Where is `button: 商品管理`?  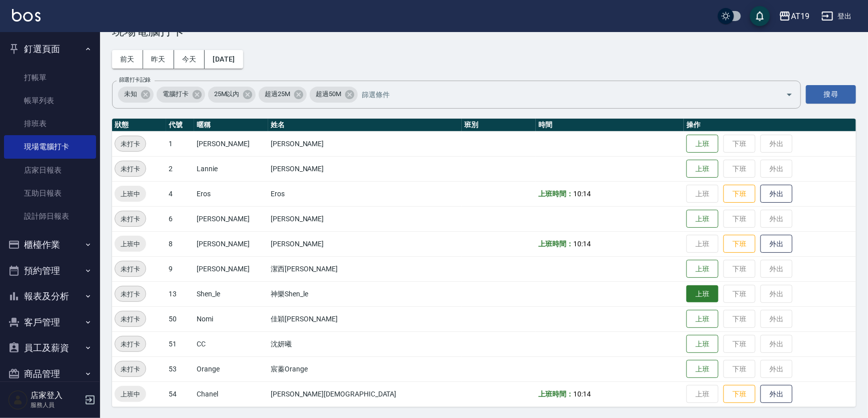
button: 商品管理 is located at coordinates (50, 374).